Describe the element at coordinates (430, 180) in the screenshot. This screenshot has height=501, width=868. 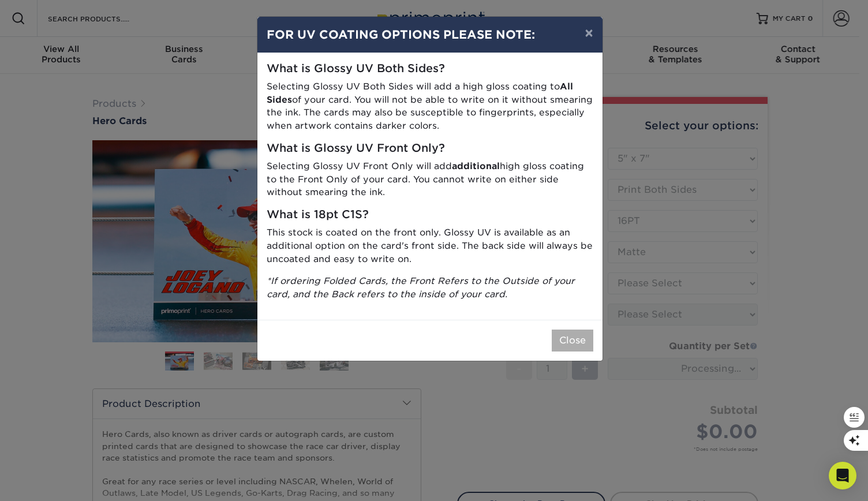
I see `p: Selecting Glossy UV Front Only will add high gloss coating to the Front Only of your card. You ca...` at that location.